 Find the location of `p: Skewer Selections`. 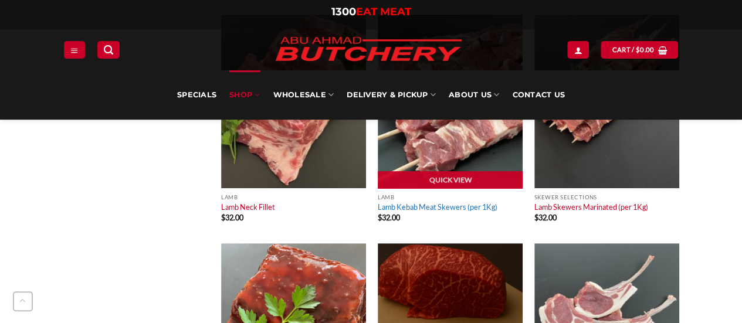

p: Skewer Selections is located at coordinates (606, 197).